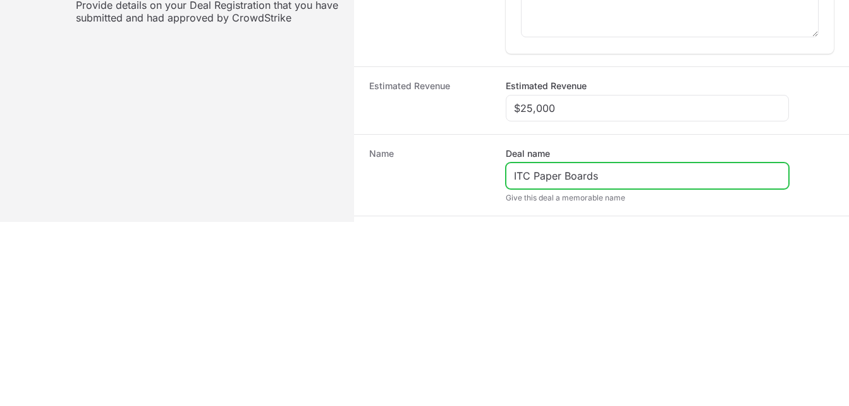 The image size is (849, 406). Describe the element at coordinates (546, 86) in the screenshot. I see `label: Estimated Revenue` at that location.